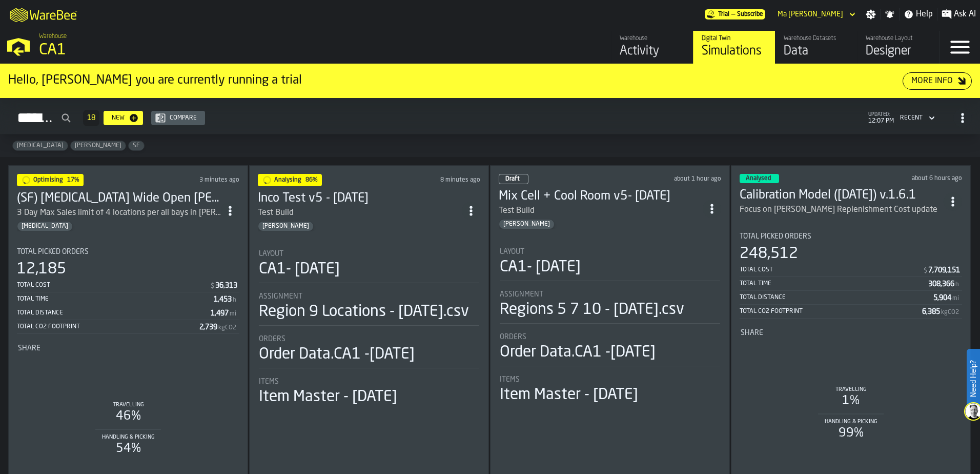 The height and width of the screenshot is (474, 980). What do you see at coordinates (118, 118) in the screenshot?
I see `div: New` at bounding box center [118, 118].